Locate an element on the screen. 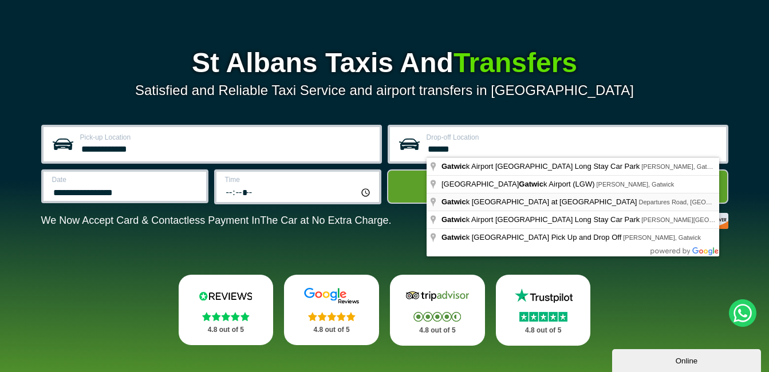 The image size is (769, 372). a: Tripadvisor Stars 4.8 out of 5 is located at coordinates (438, 310).